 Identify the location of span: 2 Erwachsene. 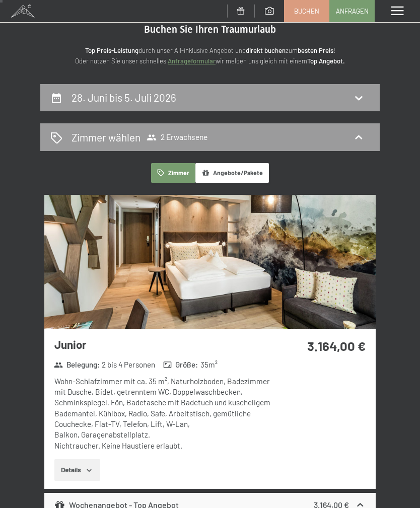
(177, 138).